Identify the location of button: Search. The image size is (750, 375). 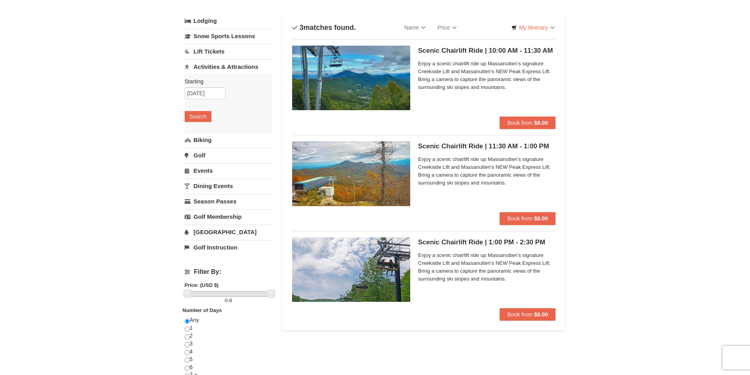
(198, 117).